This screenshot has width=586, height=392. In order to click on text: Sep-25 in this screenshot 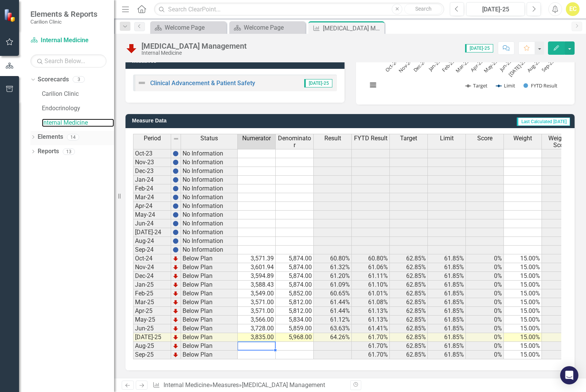, I will do `click(547, 65)`.